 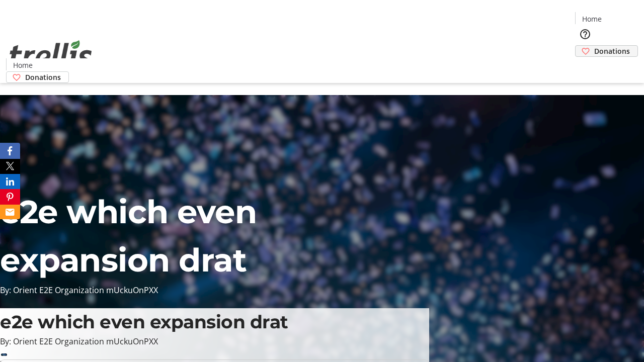 I want to click on button: Help, so click(x=585, y=34).